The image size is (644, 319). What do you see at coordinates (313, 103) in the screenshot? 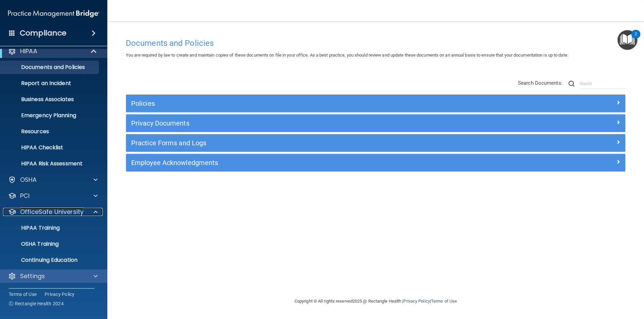
I see `h5: Policies` at bounding box center [313, 103].